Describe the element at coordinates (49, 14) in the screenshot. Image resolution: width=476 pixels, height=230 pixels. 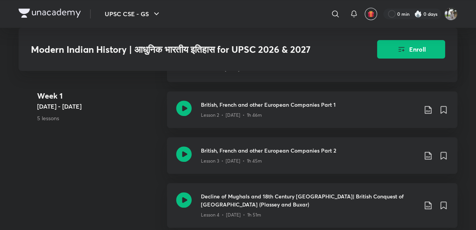
I see `a: Company Logo` at that location.